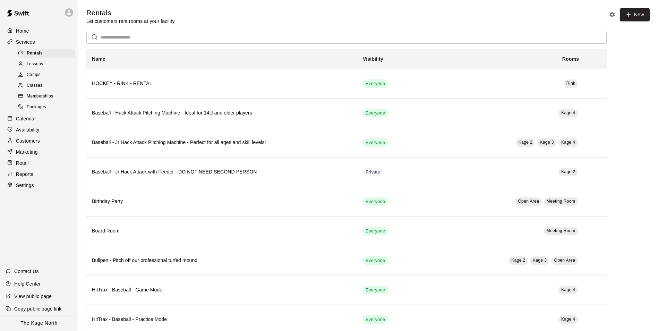 The height and width of the screenshot is (331, 658). What do you see at coordinates (23, 31) in the screenshot?
I see `p: Home` at bounding box center [23, 31].